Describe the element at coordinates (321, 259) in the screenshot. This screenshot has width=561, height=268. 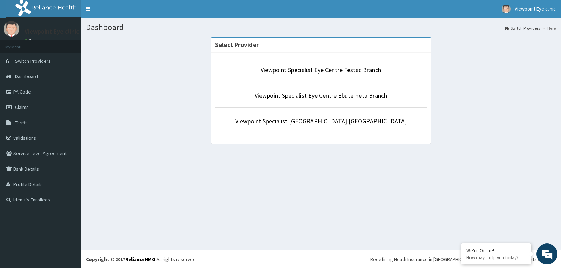
I see `footer: All rights reserved.` at that location.